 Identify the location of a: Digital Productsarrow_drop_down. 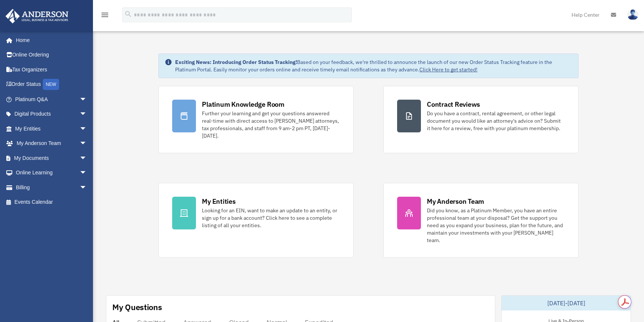
(52, 114).